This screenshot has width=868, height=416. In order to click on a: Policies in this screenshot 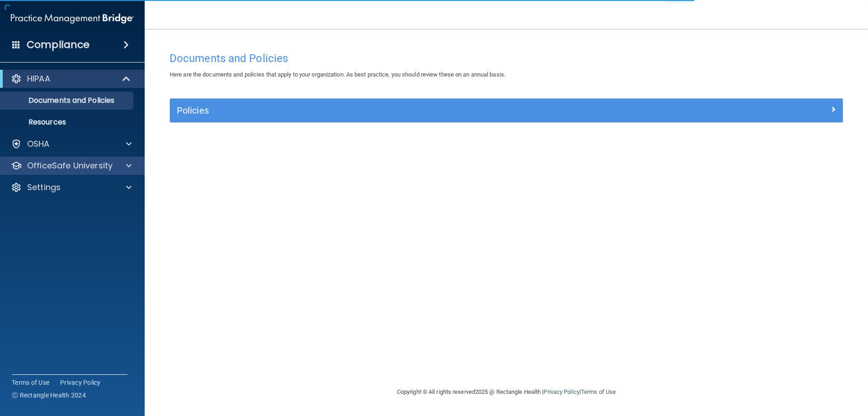, I will do `click(506, 110)`.